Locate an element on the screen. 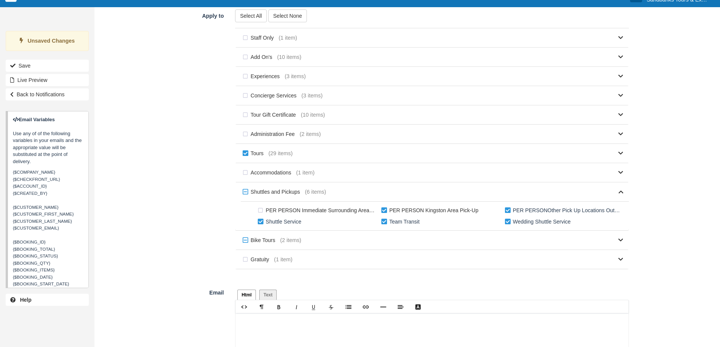 The width and height of the screenshot is (720, 347). label: Wedding Shuttle Service is located at coordinates (539, 222).